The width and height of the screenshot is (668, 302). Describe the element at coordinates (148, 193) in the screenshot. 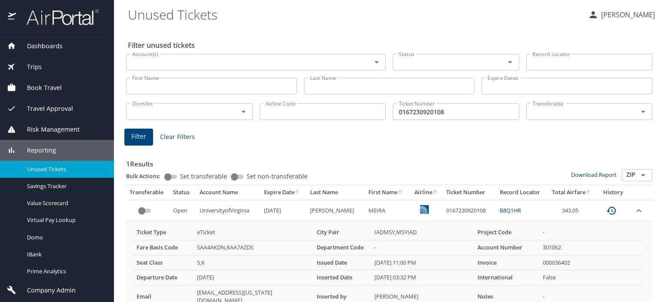

I see `div: Transferable` at that location.